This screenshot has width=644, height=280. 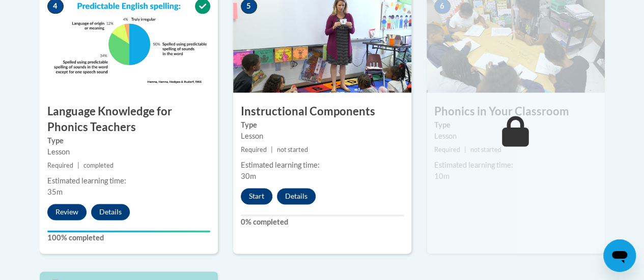 I want to click on span: 10m, so click(x=442, y=176).